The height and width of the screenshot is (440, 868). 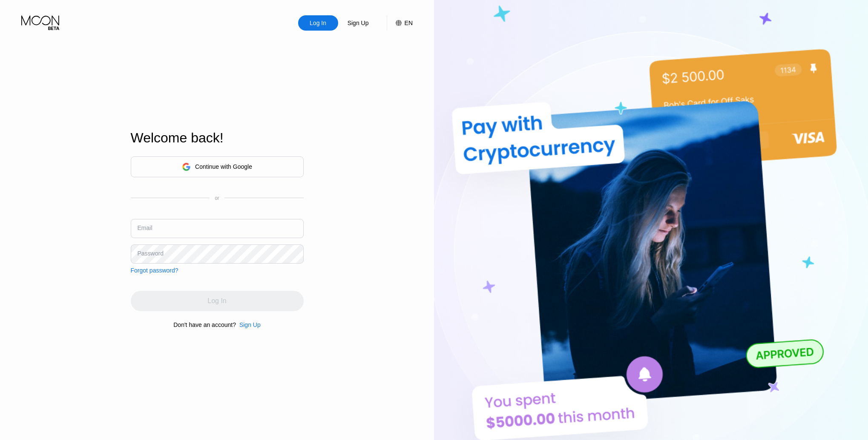 What do you see at coordinates (154, 271) in the screenshot?
I see `div: Forgot password?` at bounding box center [154, 271].